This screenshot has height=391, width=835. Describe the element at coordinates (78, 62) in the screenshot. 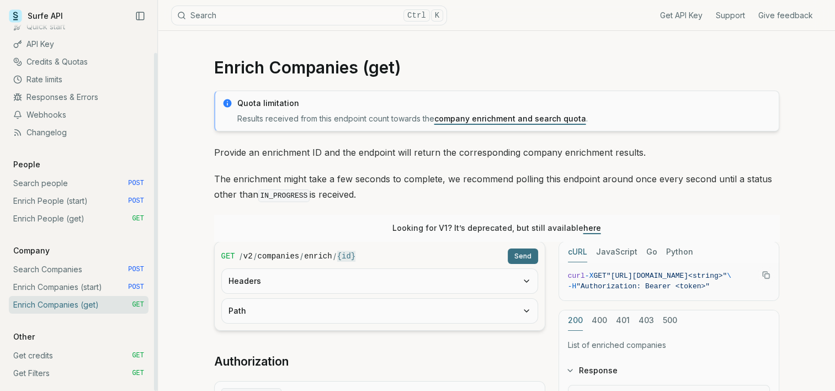

I see `a: Credits & Quotas` at that location.